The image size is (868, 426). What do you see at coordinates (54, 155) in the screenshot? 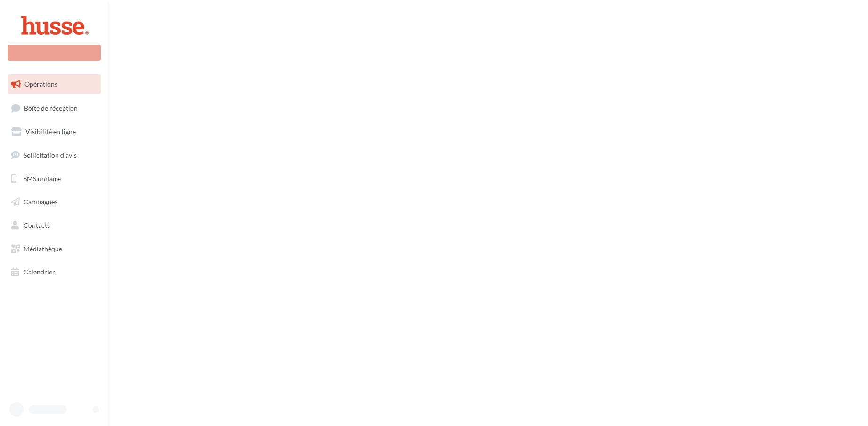
I see `a: Sollicitation d'avis` at bounding box center [54, 155].